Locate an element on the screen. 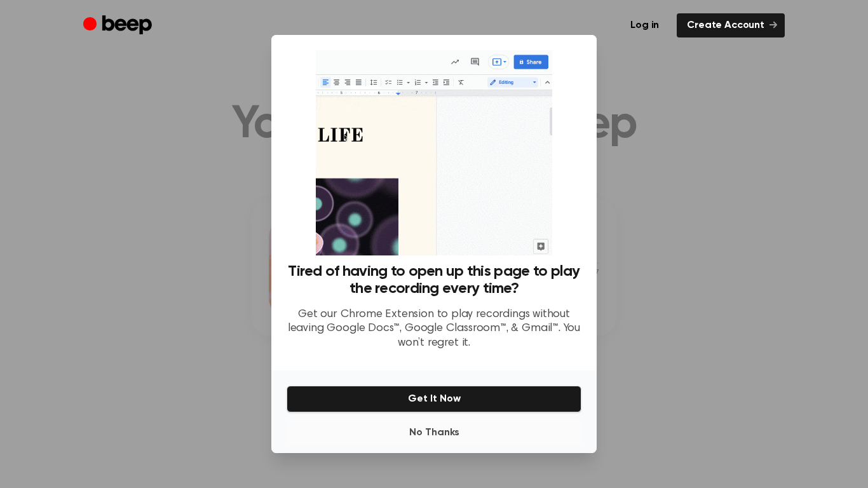  img: Beep extension in action is located at coordinates (434, 152).